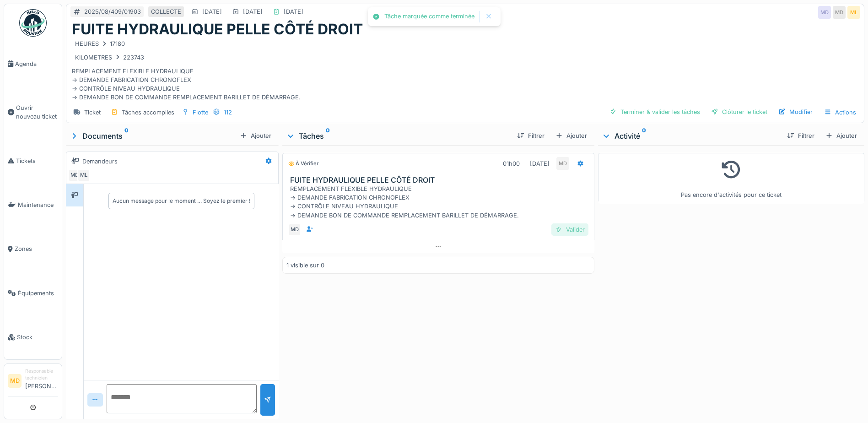  I want to click on div: Valider, so click(570, 229).